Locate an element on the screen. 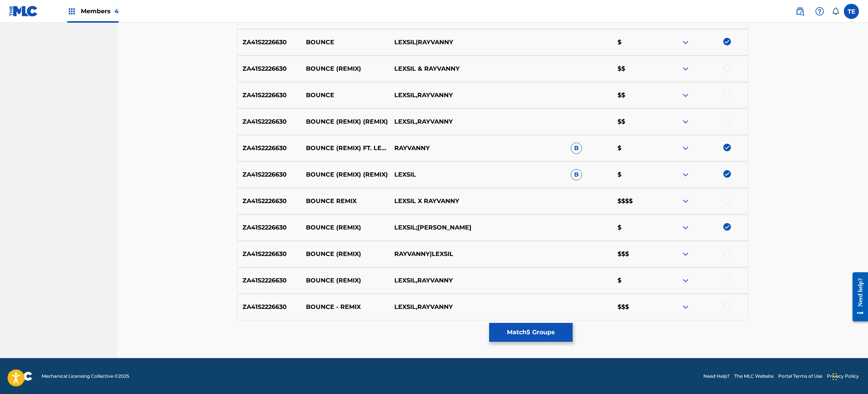 Image resolution: width=868 pixels, height=394 pixels. a: Portal Terms of Use is located at coordinates (800, 376).